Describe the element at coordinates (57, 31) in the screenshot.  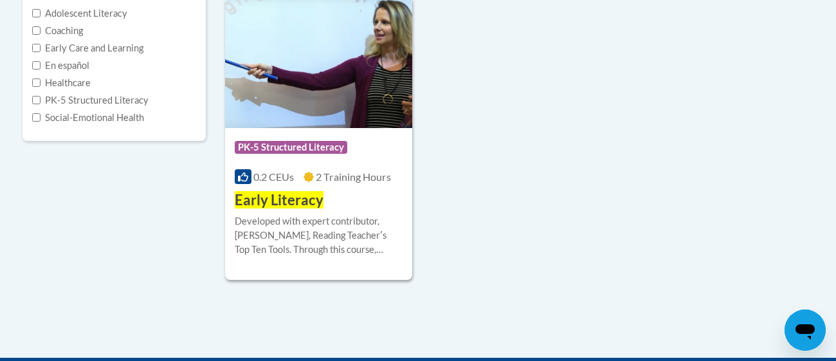
I see `label: Coaching` at that location.